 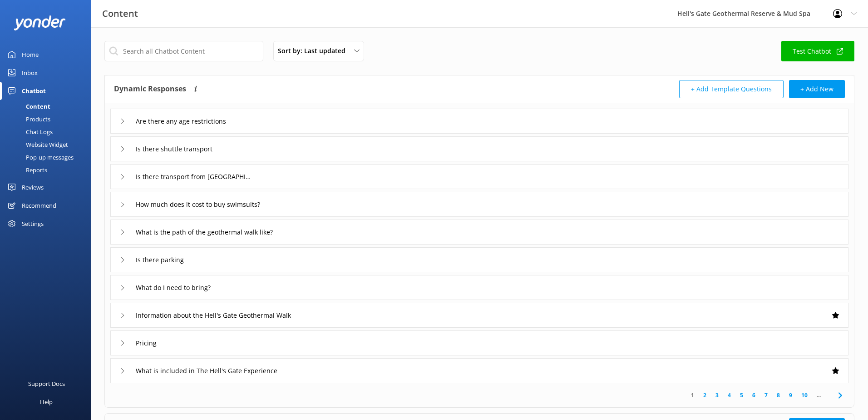 I want to click on span: Sort by: Last updated, so click(x=314, y=51).